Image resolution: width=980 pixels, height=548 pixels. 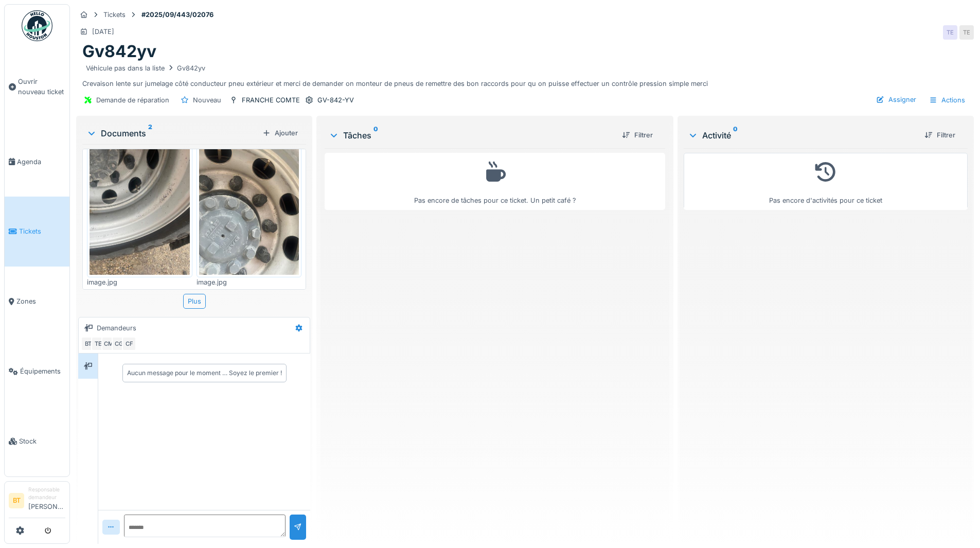 What do you see at coordinates (470, 135) in the screenshot?
I see `div: Tâches` at bounding box center [470, 135].